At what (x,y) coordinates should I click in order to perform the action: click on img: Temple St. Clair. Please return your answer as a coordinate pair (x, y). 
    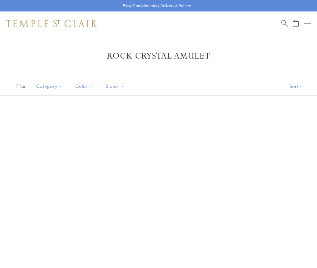
    Looking at the image, I should click on (52, 24).